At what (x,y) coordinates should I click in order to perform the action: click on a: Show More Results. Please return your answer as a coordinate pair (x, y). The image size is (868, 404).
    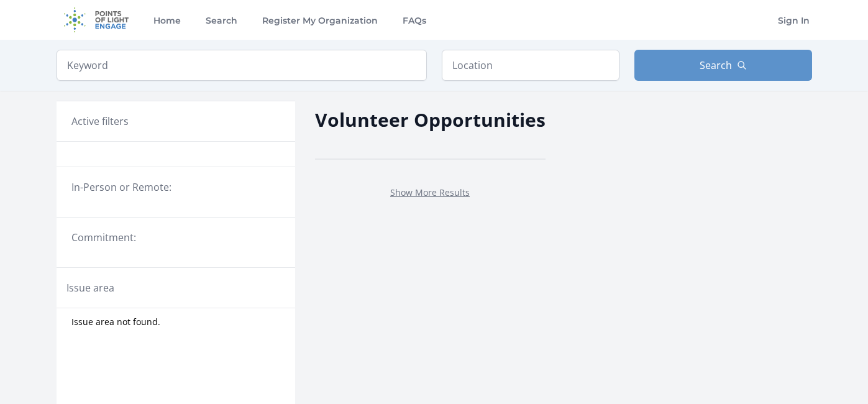
    Looking at the image, I should click on (430, 192).